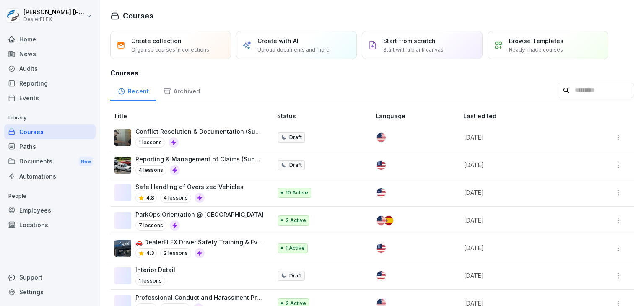  I want to click on p: Reporting & Management of Claims (Supervisor), so click(199, 159).